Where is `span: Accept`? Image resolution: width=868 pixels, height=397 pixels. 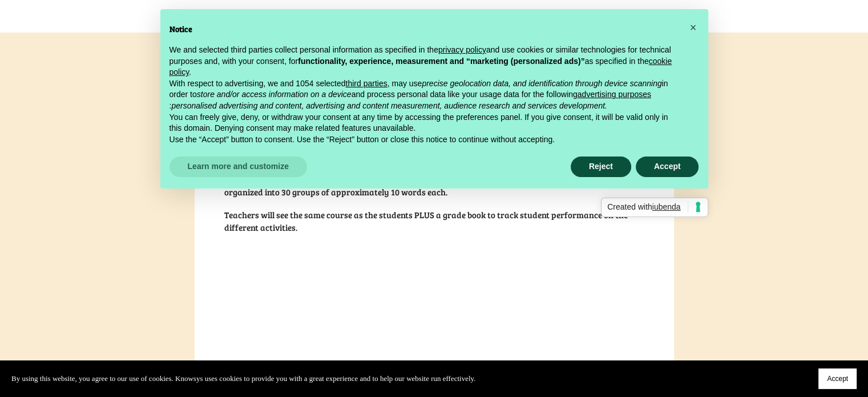
span: Accept is located at coordinates (837, 379).